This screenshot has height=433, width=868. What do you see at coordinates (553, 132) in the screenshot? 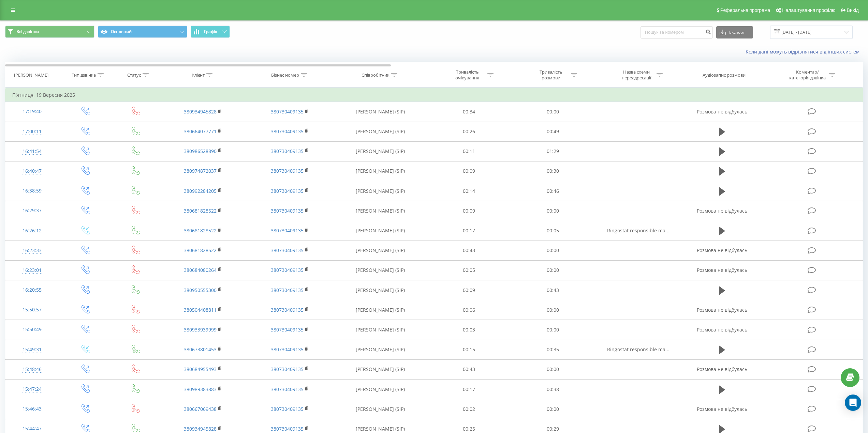
I see `td: 00:49` at bounding box center [553, 132].